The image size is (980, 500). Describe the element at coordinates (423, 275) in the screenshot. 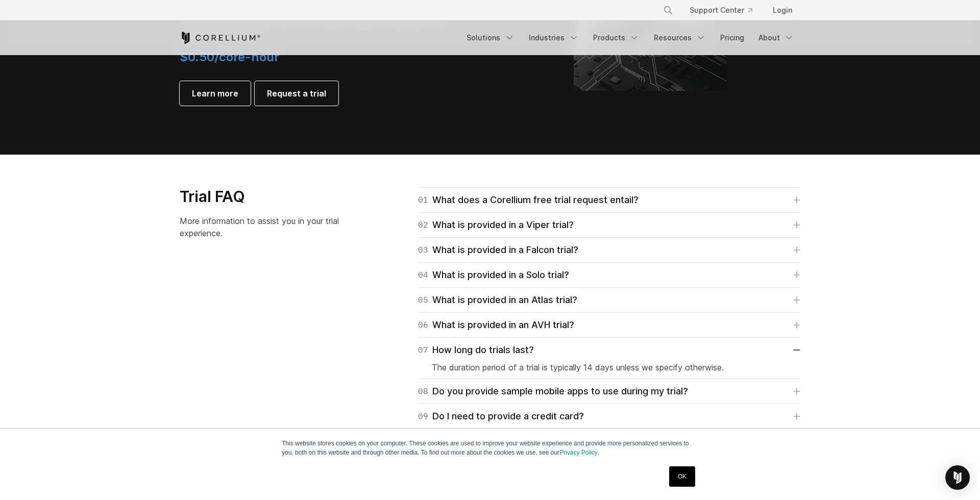

I see `span: 04` at that location.